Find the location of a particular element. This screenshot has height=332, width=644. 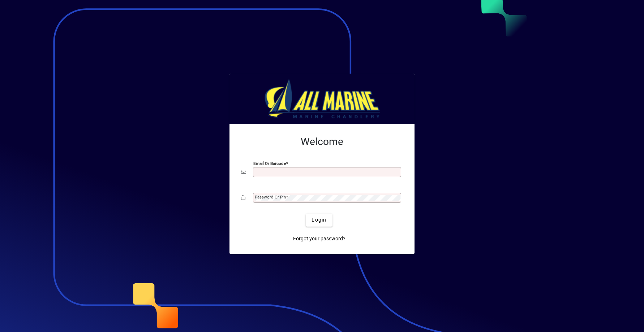

mat-label: Email or Barcode is located at coordinates (270, 163).